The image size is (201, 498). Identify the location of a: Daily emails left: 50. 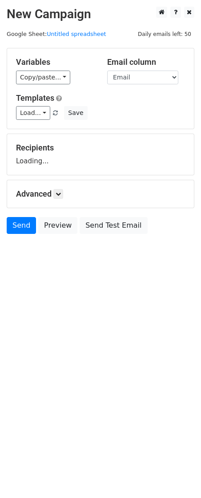
(164, 34).